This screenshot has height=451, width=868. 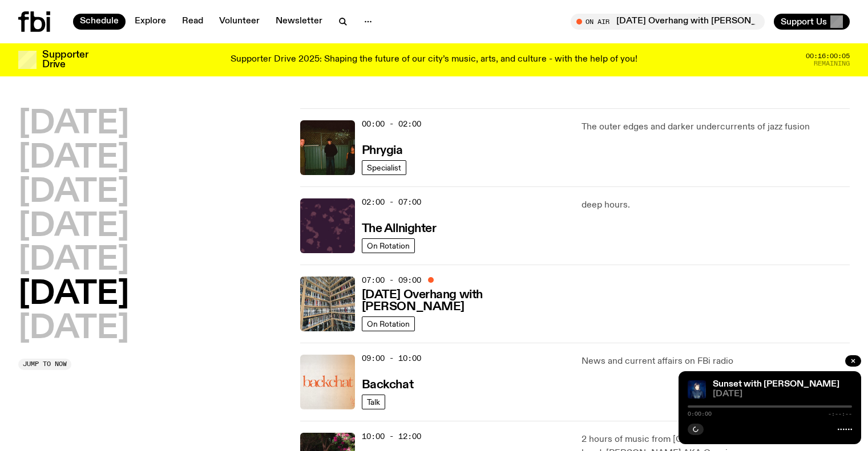 What do you see at coordinates (434, 60) in the screenshot?
I see `p: Supporter Drive 2025: Shaping the future of our city’s music, arts, and culture - with the help o...` at bounding box center [434, 60].